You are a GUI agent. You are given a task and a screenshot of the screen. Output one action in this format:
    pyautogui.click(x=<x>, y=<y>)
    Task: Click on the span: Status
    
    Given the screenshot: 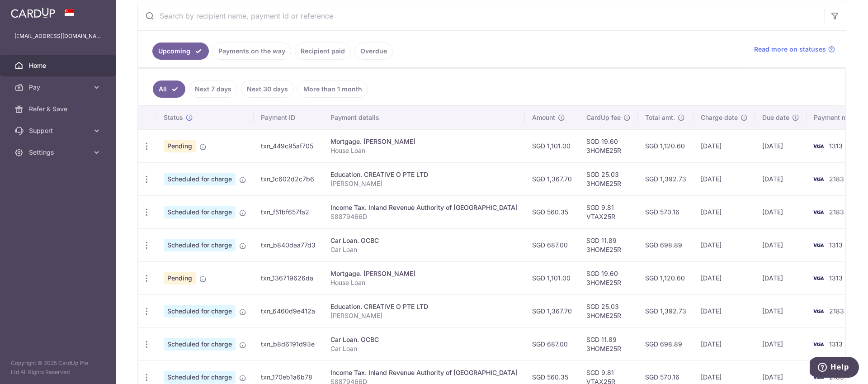 What is the action you would take?
    pyautogui.click(x=173, y=117)
    